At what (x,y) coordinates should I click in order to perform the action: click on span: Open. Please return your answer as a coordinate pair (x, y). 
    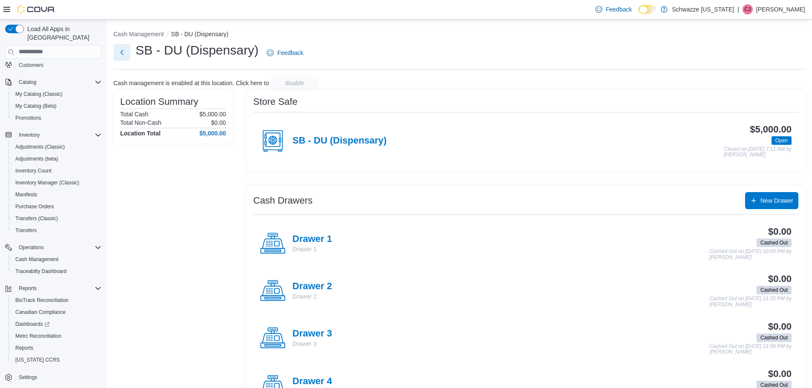
    Looking at the image, I should click on (781, 141).